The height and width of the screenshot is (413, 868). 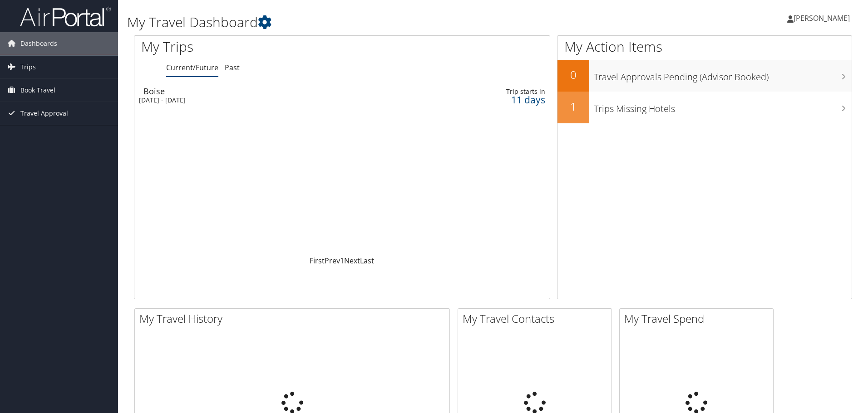 I want to click on a: Current/Future, so click(x=192, y=68).